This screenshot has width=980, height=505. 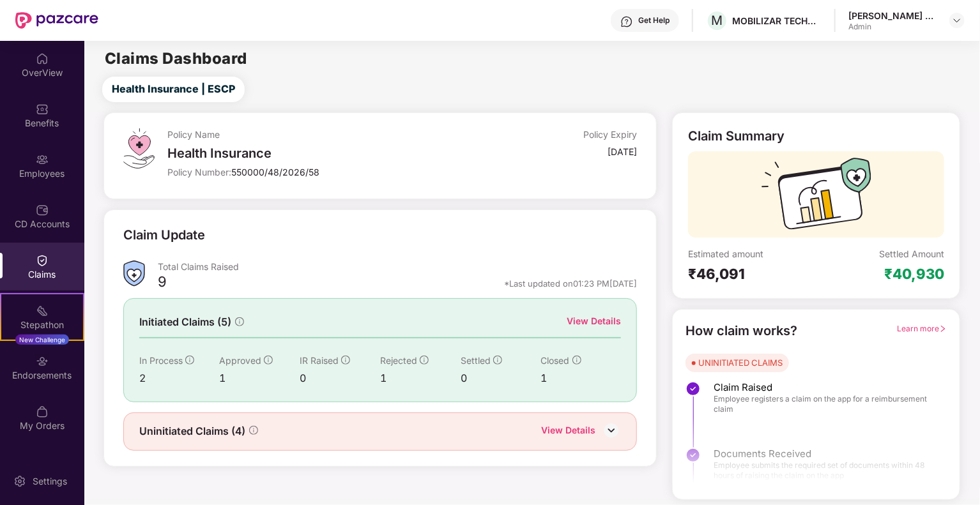 I want to click on button: Health Insurance | ESCP, so click(x=173, y=89).